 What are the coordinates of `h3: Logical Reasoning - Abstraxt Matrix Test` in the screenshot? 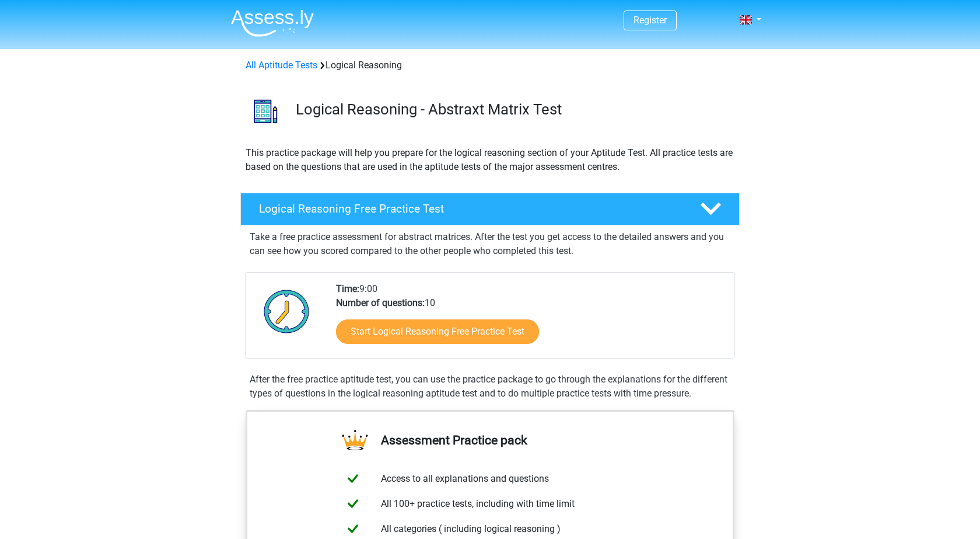 It's located at (513, 109).